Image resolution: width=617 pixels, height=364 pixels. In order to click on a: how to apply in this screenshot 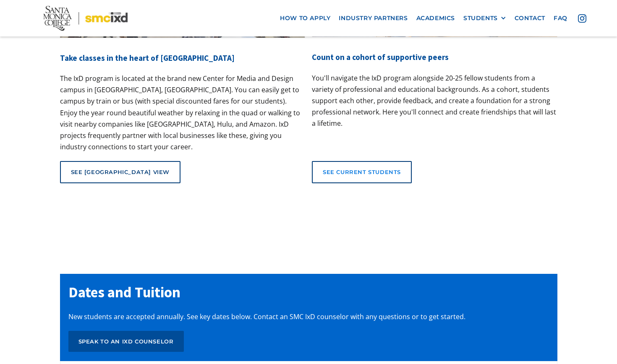, I will do `click(305, 18)`.